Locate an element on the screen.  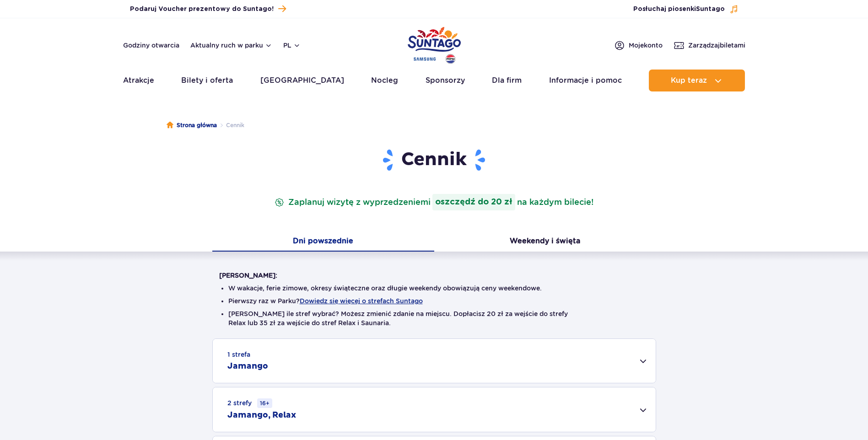
a: Sponsorzy is located at coordinates (445, 80).